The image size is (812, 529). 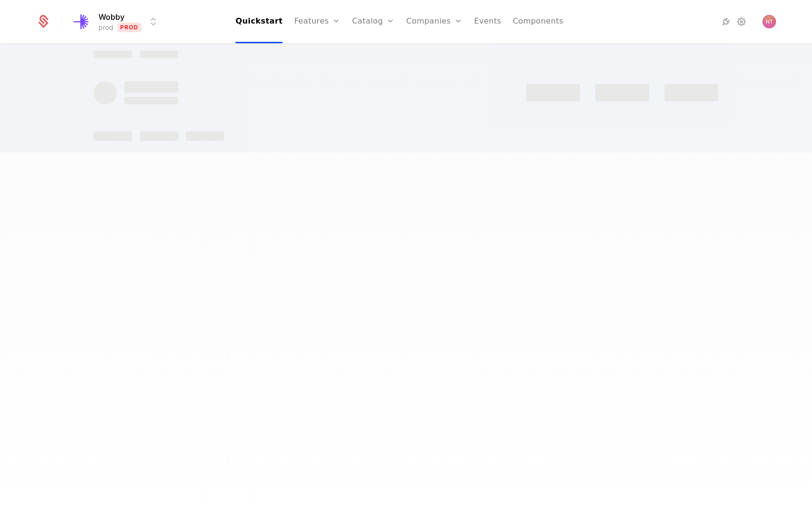 I want to click on a: Settings, so click(x=741, y=22).